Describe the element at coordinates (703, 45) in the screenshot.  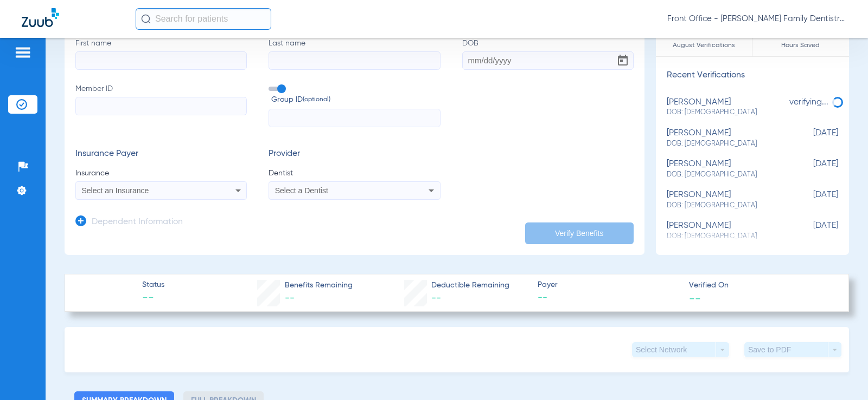
I see `span: August Verifications` at that location.